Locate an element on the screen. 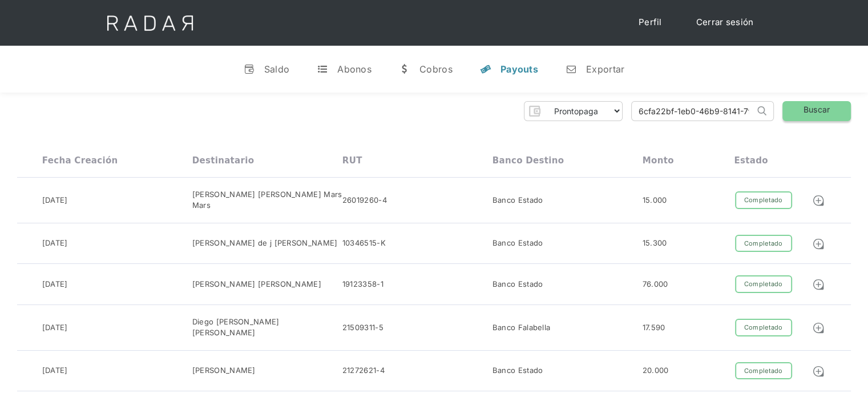 This screenshot has width=868, height=397. form: Form is located at coordinates (573, 111).